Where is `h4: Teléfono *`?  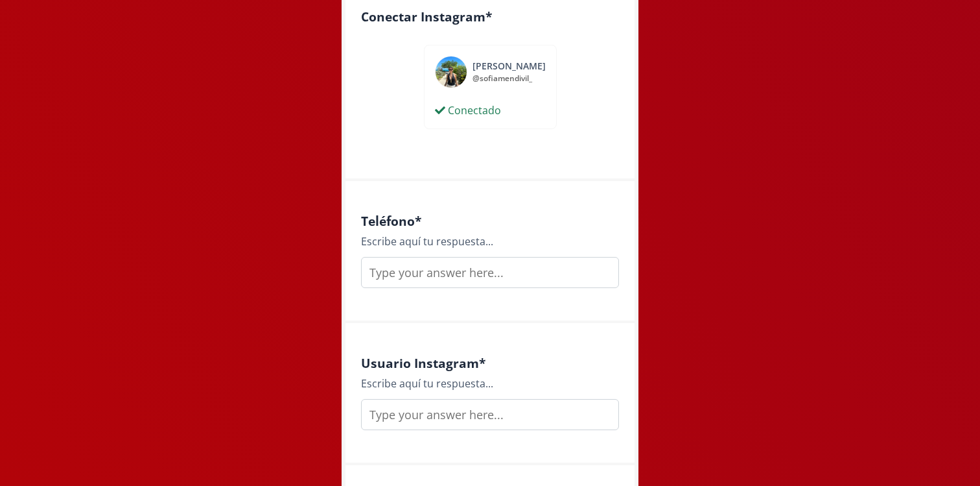
h4: Teléfono * is located at coordinates (490, 220).